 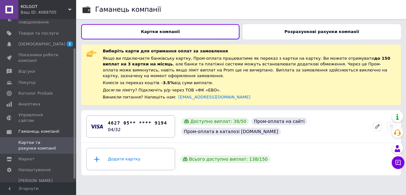 What do you see at coordinates (250, 67) in the screenshot?
I see `div: Якщо ви підключаєте банківську картку, Пром-оплата працюватиме як переказ з картки на картку. Ви ...` at bounding box center [250, 67].